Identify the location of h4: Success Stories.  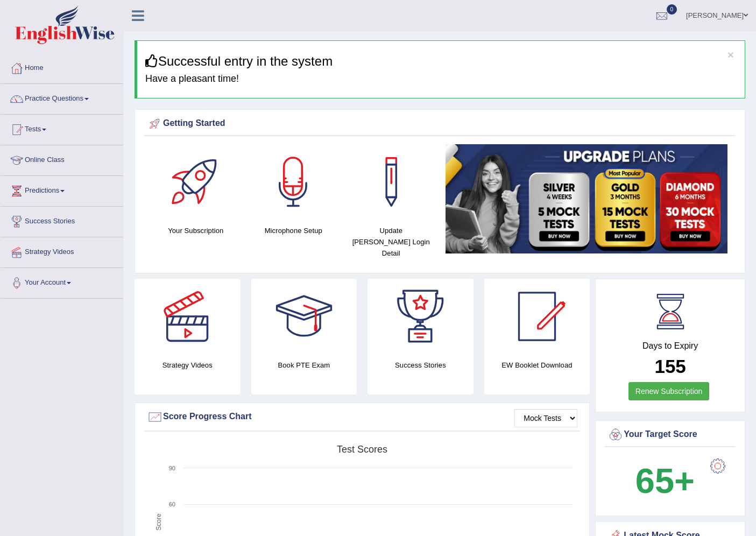
(420, 365).